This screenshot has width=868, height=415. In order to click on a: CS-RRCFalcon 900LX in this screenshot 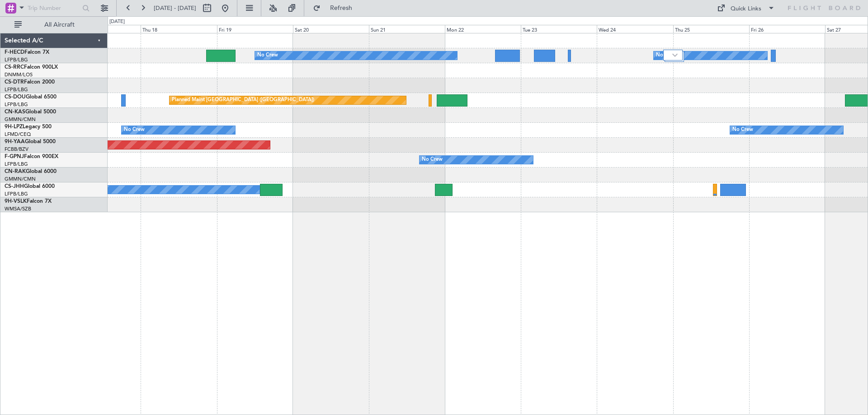, I will do `click(32, 67)`.